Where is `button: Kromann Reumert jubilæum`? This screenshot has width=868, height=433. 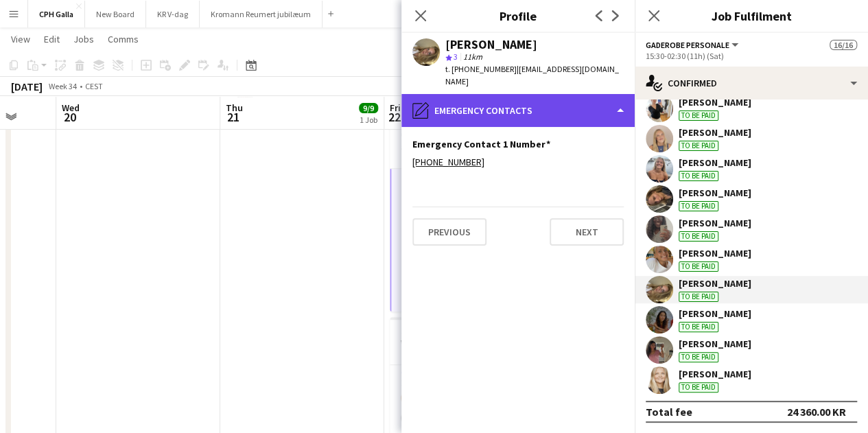
button: Kromann Reumert jubilæum is located at coordinates (261, 13).